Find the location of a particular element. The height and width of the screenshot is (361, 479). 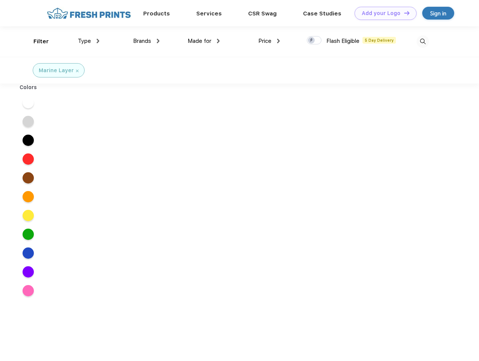

span: Made for is located at coordinates (199, 41).